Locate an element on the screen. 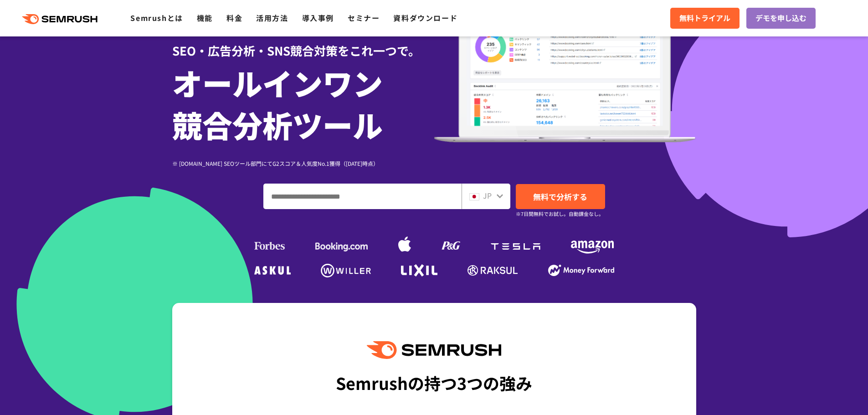 This screenshot has height=415, width=868. h1: オールインワン 競合分析ツール is located at coordinates (303, 103).